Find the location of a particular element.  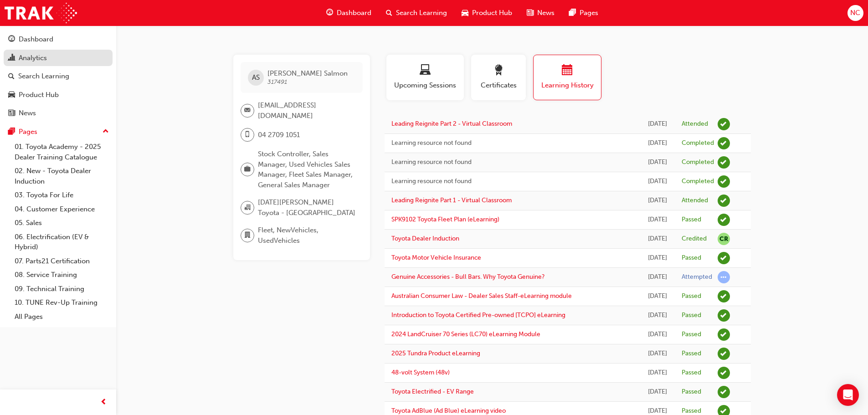

button: Pages is located at coordinates (58, 131).